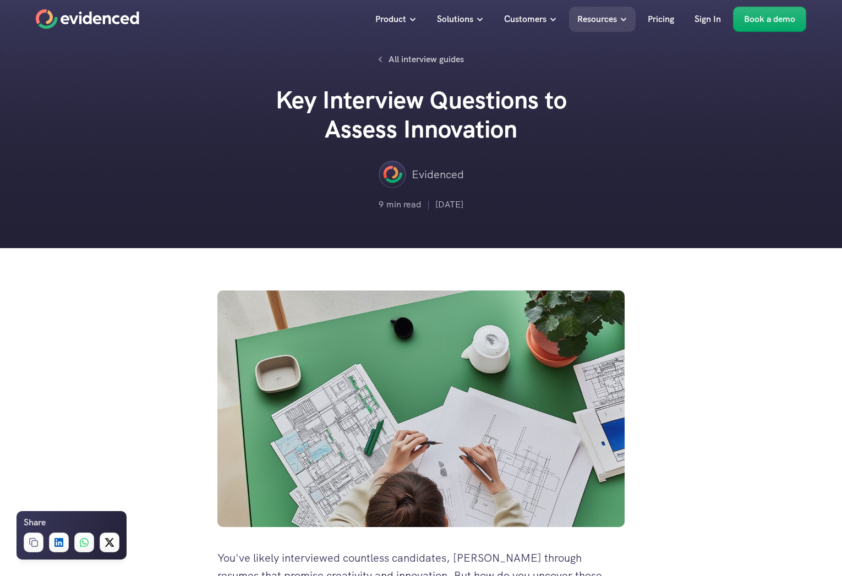 The height and width of the screenshot is (576, 842). Describe the element at coordinates (391, 19) in the screenshot. I see `p: Product` at that location.